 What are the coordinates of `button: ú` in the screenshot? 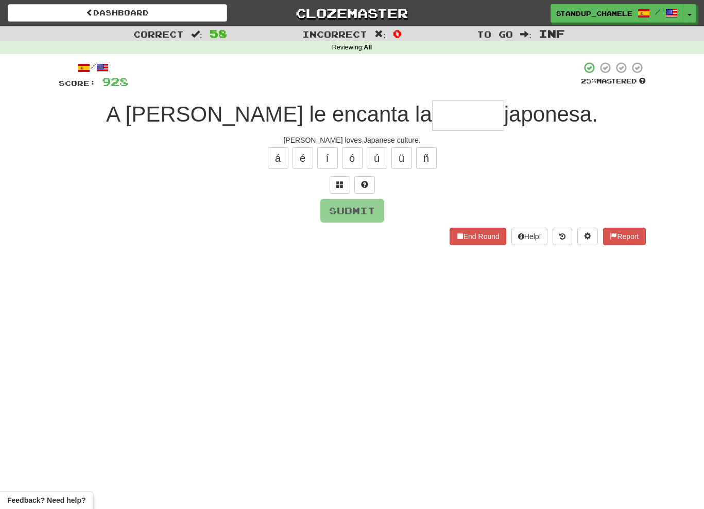 It's located at (377, 158).